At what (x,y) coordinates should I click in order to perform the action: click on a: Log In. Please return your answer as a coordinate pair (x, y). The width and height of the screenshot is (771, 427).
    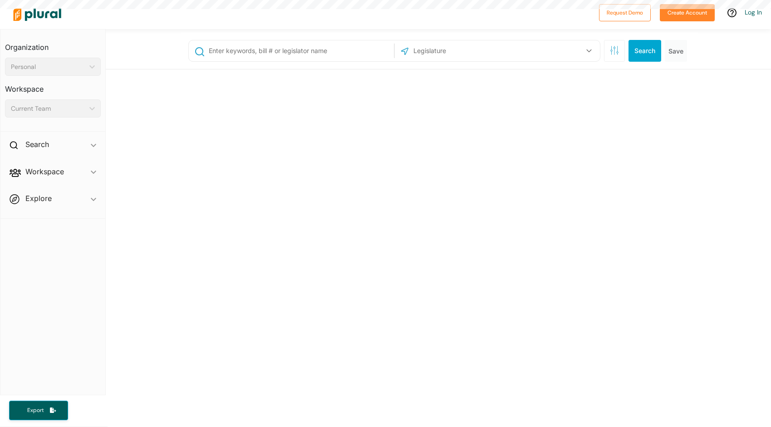
    Looking at the image, I should click on (753, 12).